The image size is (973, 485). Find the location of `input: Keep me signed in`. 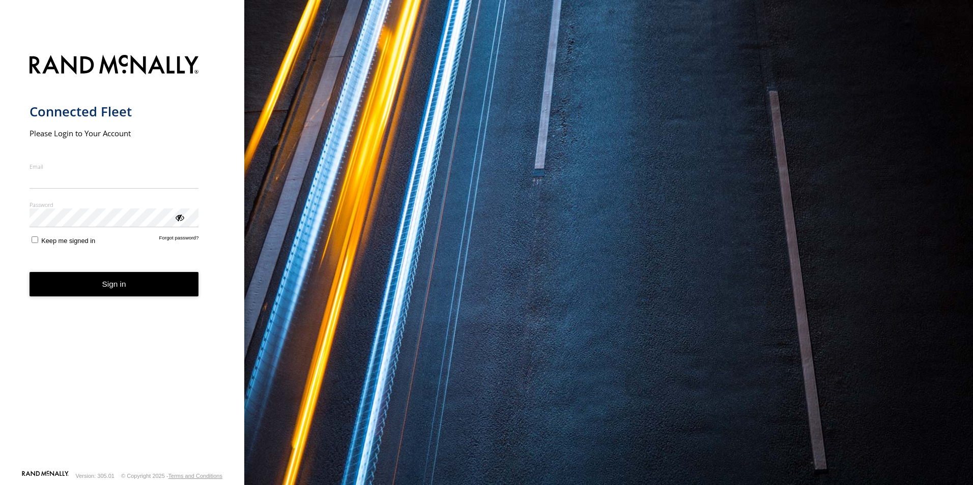

input: Keep me signed in is located at coordinates (35, 240).